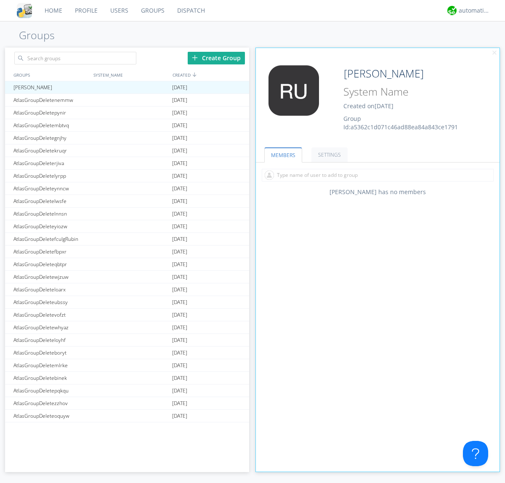  Describe the element at coordinates (50, 100) in the screenshot. I see `div: AtlasGroupDeletenemmw` at that location.